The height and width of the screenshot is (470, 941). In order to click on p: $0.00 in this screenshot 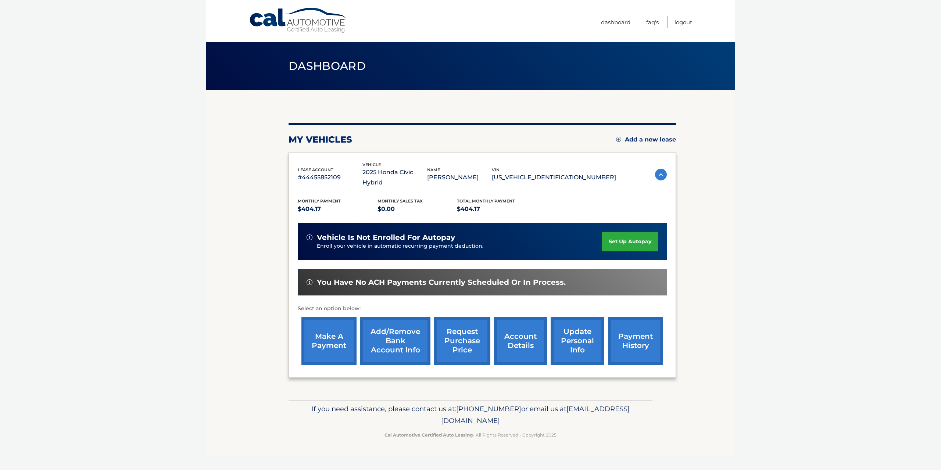, I will do `click(417, 209)`.